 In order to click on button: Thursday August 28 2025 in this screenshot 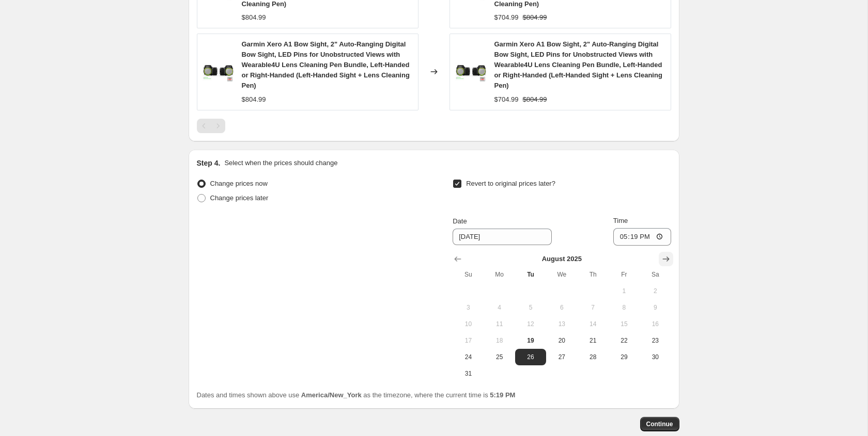, I will do `click(593, 357)`.